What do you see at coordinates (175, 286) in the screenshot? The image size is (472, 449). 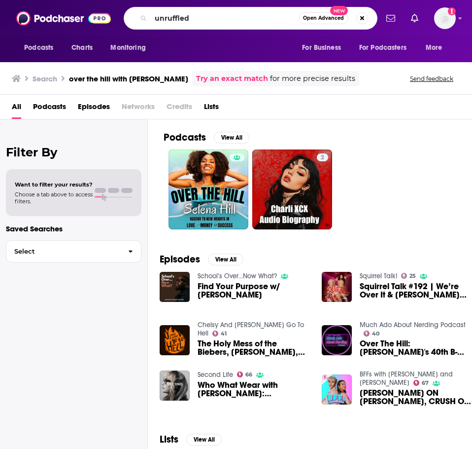 I see `img: Find Your Purpose w/ Selena Hill` at bounding box center [175, 286].